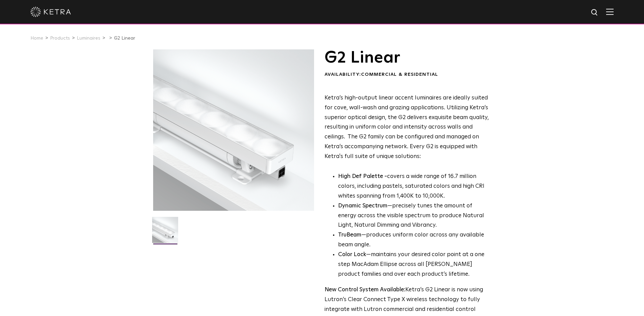 This screenshot has width=644, height=316. I want to click on strong: New Control System Available:, so click(364, 289).